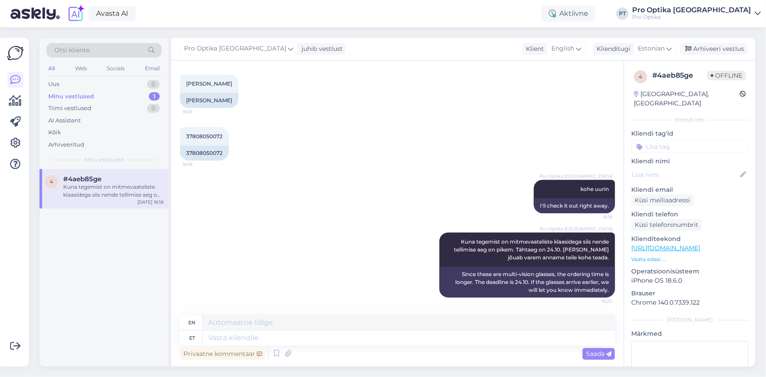 This screenshot has height=377, width=766. What do you see at coordinates (666, 225) in the screenshot?
I see `div: Küsi telefoninumbrit` at bounding box center [666, 225].